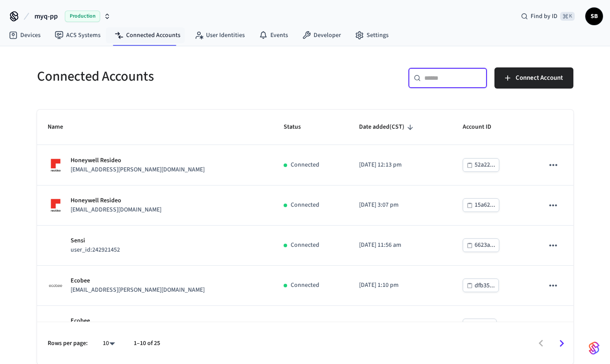 Image resolution: width=610 pixels, height=364 pixels. What do you see at coordinates (485, 165) in the screenshot?
I see `div: 52a22...` at bounding box center [485, 165].